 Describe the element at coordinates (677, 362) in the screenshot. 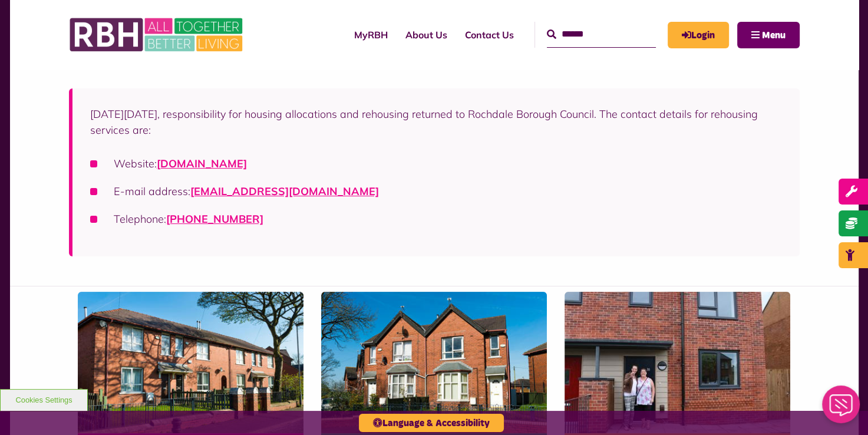

I see `img: Longridge Drive Keys` at that location.